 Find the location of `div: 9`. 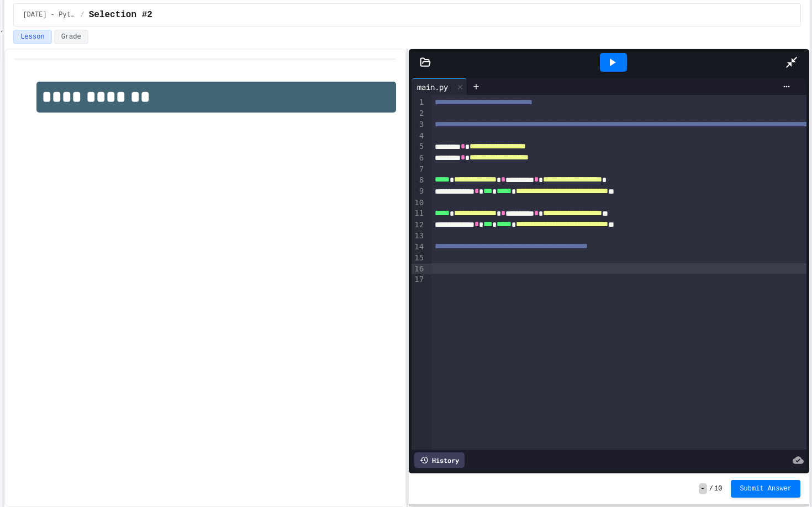

div: 9 is located at coordinates (418, 192).